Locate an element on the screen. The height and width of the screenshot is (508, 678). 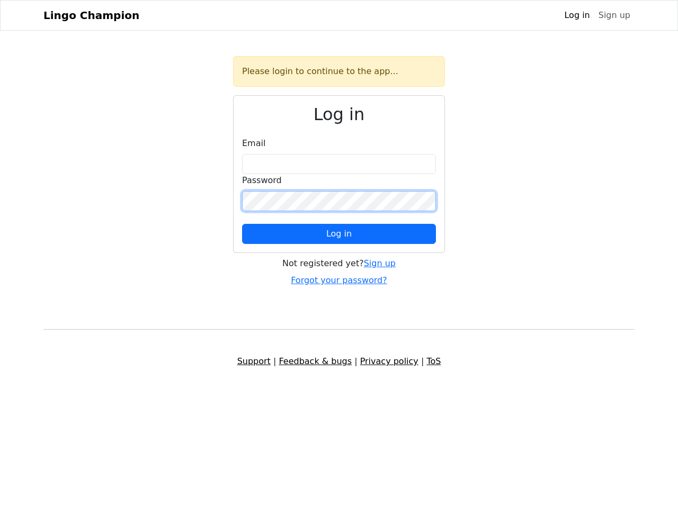
label: Email is located at coordinates (254, 143).